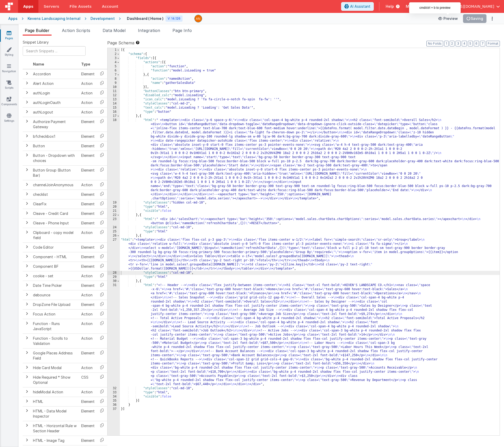 This screenshot has width=504, height=447. What do you see at coordinates (418, 6) in the screenshot?
I see `span: MainSpring —` at bounding box center [418, 6].